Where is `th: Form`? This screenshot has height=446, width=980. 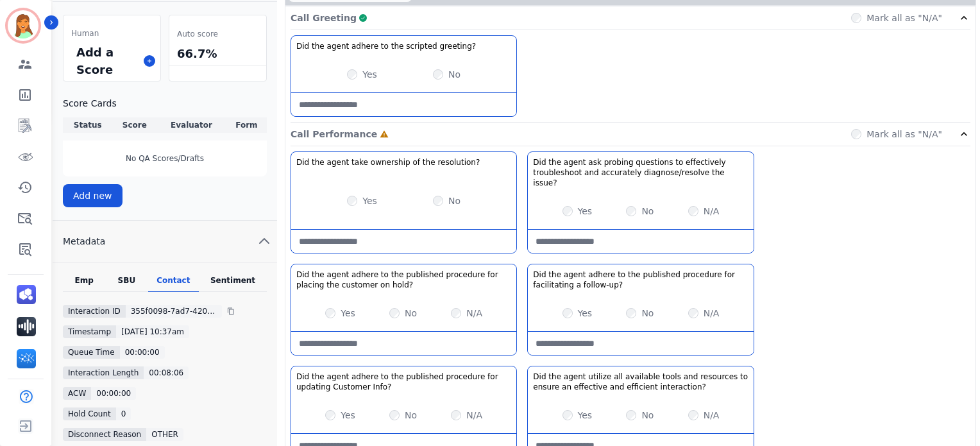 th: Form is located at coordinates (246, 125).